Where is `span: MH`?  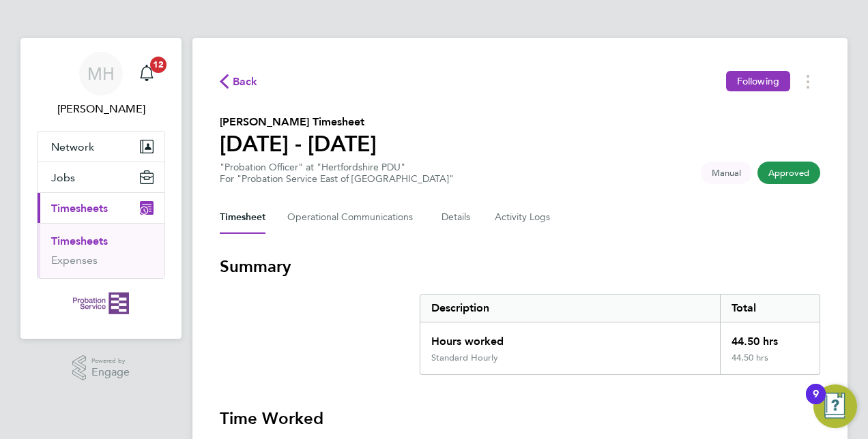 span: MH is located at coordinates (101, 74).